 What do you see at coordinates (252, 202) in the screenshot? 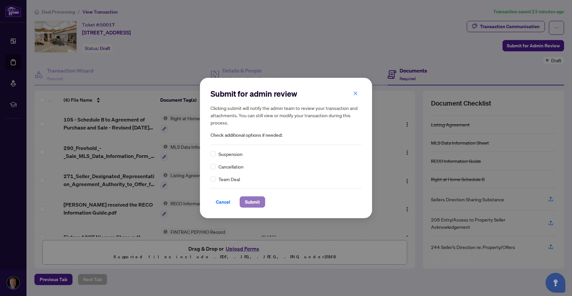
I see `button: Submit` at bounding box center [252, 202].